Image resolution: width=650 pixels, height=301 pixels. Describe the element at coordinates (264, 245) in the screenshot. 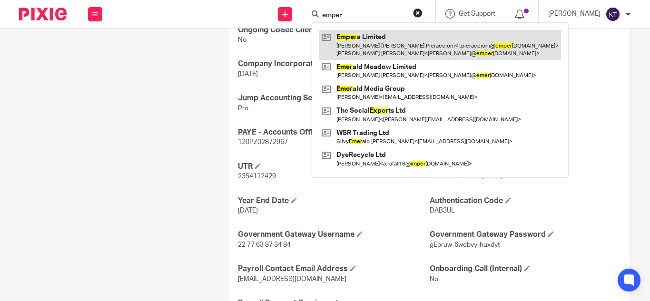

I see `span: 22 77 63 87 34 84` at that location.